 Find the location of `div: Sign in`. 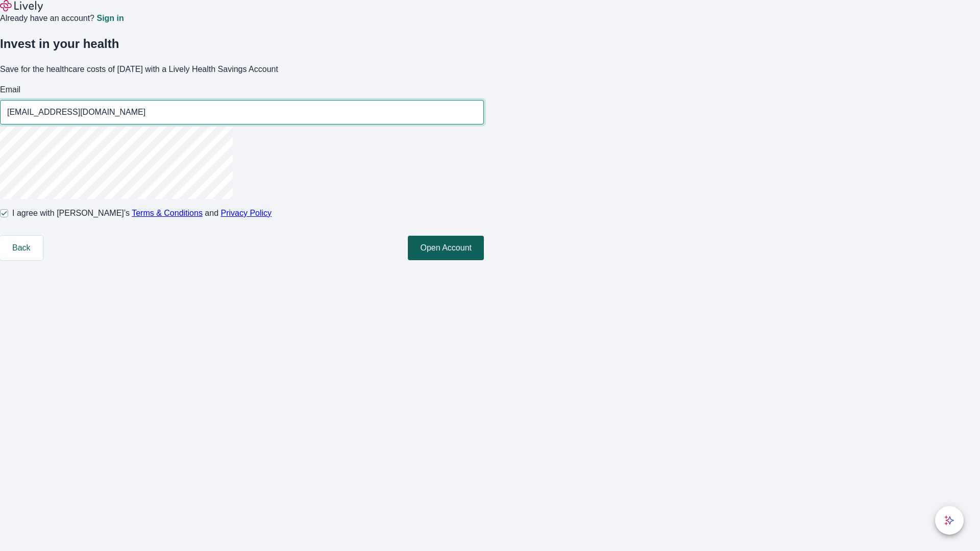

div: Sign in is located at coordinates (109, 18).